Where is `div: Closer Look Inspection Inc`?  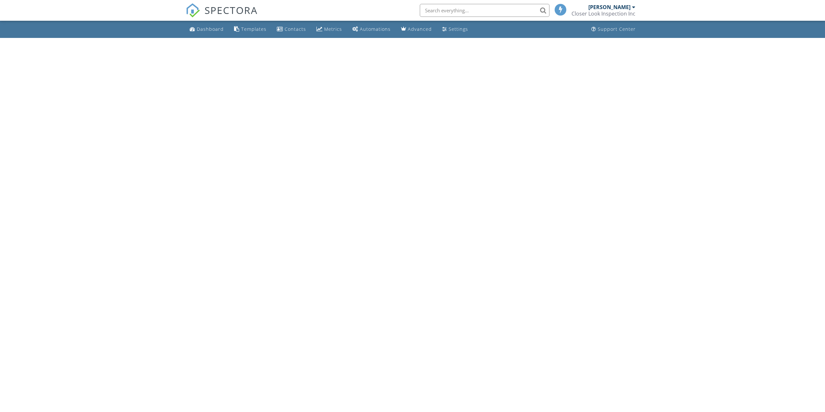 div: Closer Look Inspection Inc is located at coordinates (603, 14).